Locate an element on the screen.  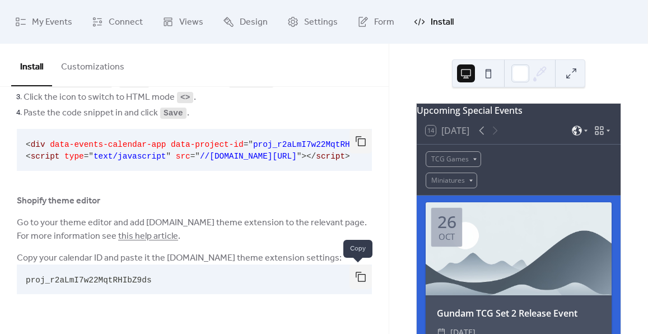
span: Design is located at coordinates (254, 22).